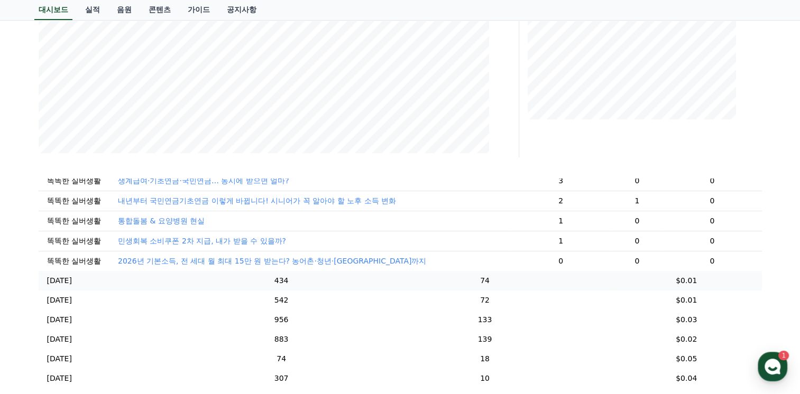 Image resolution: width=800 pixels, height=394 pixels. I want to click on td: 133, so click(484, 320).